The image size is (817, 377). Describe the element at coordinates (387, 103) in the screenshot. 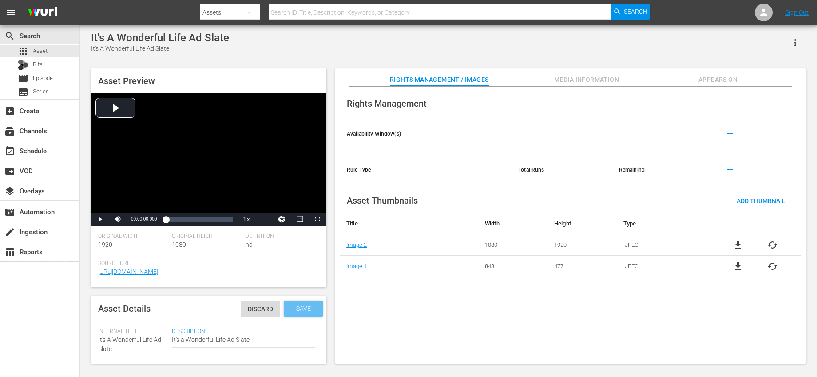

I see `span: Rights Management` at that location.